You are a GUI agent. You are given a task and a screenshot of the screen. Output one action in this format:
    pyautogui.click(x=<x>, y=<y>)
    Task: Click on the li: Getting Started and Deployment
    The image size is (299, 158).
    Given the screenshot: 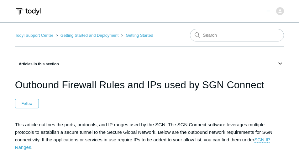 What is the action you would take?
    pyautogui.click(x=87, y=35)
    